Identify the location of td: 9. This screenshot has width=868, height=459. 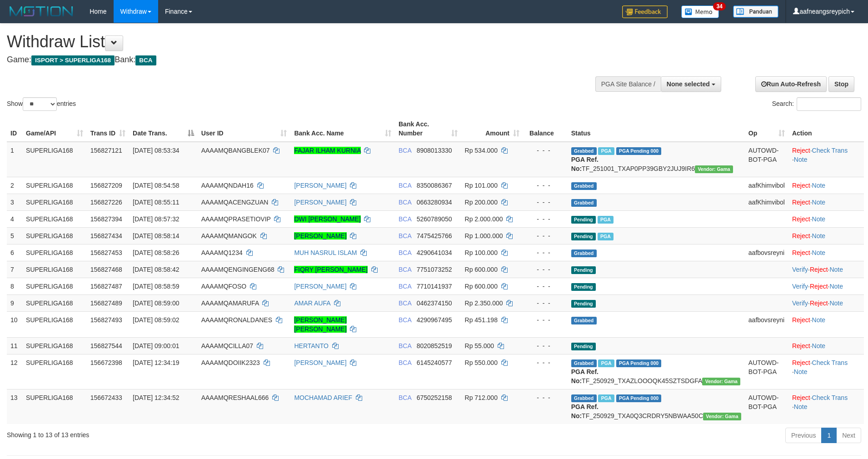
(15, 303).